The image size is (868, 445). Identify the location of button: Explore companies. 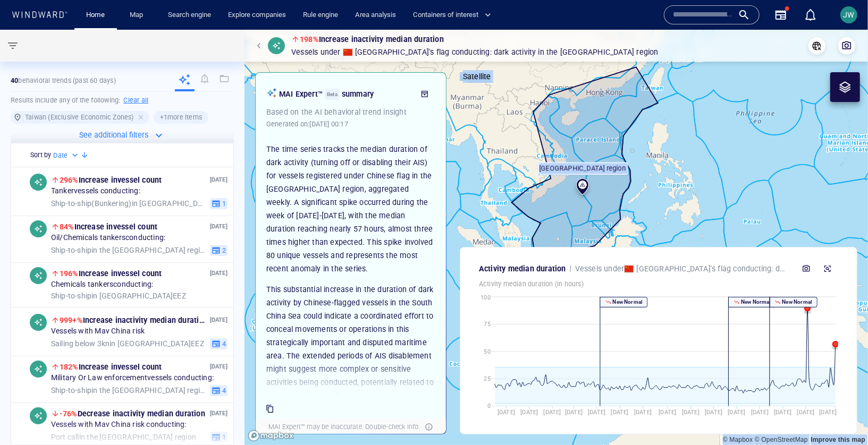
(257, 15).